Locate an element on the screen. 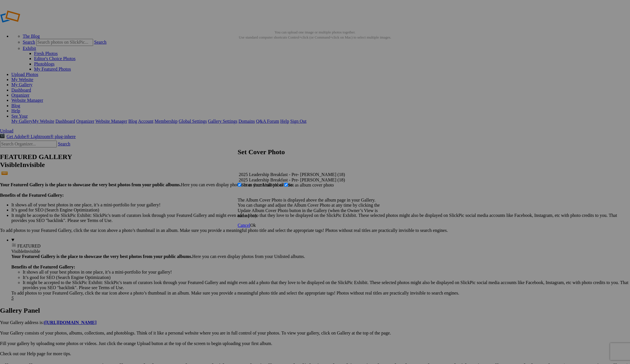  input: Set as album cover photo is located at coordinates (286, 185).